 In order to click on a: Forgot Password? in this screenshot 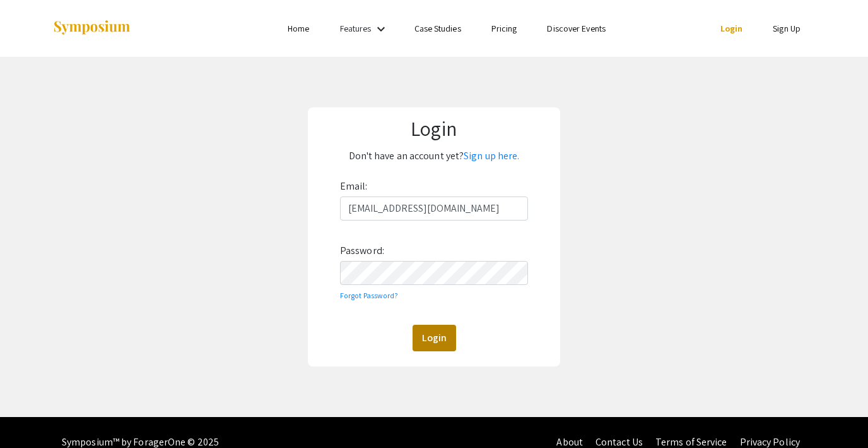, I will do `click(370, 295)`.